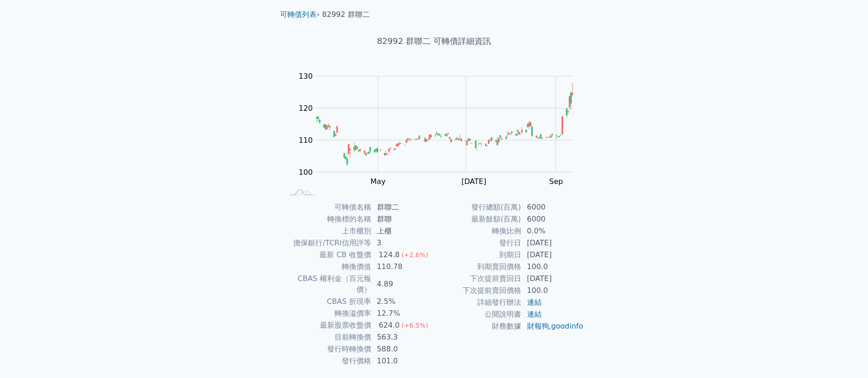  I want to click on div: 624.0, so click(389, 326).